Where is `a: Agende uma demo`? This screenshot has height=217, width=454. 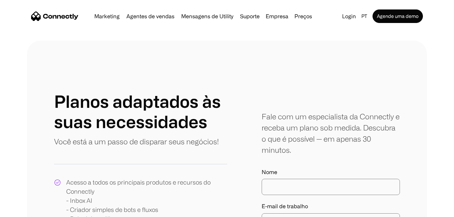 a: Agende uma demo is located at coordinates (398, 16).